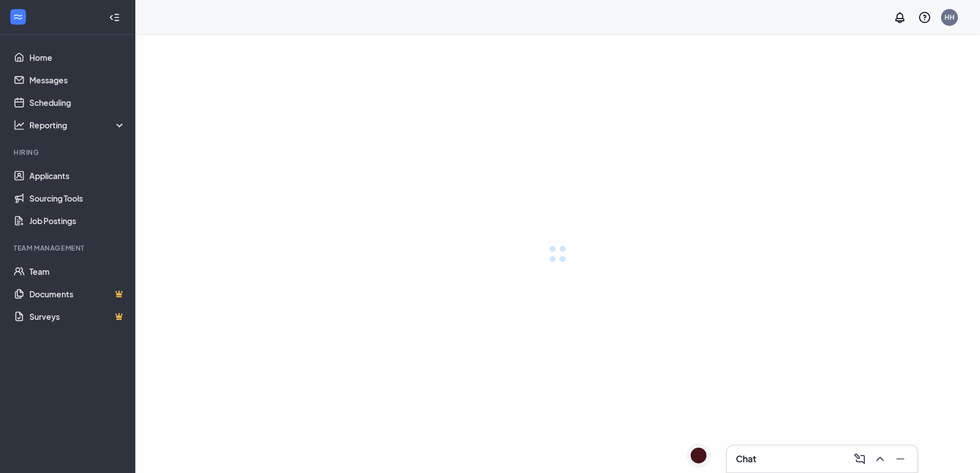 This screenshot has width=980, height=473. What do you see at coordinates (899, 459) in the screenshot?
I see `button: Minimize` at bounding box center [899, 459].